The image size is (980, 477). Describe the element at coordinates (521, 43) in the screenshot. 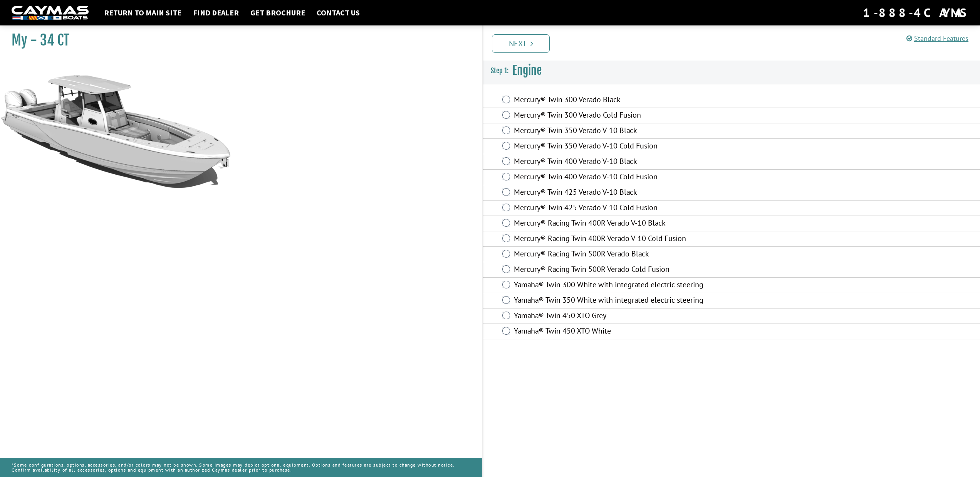

I see `a: Next` at that location.